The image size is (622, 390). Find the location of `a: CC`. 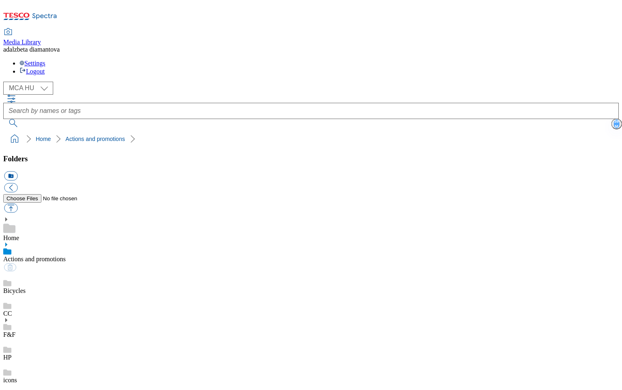

a: CC is located at coordinates (7, 313).